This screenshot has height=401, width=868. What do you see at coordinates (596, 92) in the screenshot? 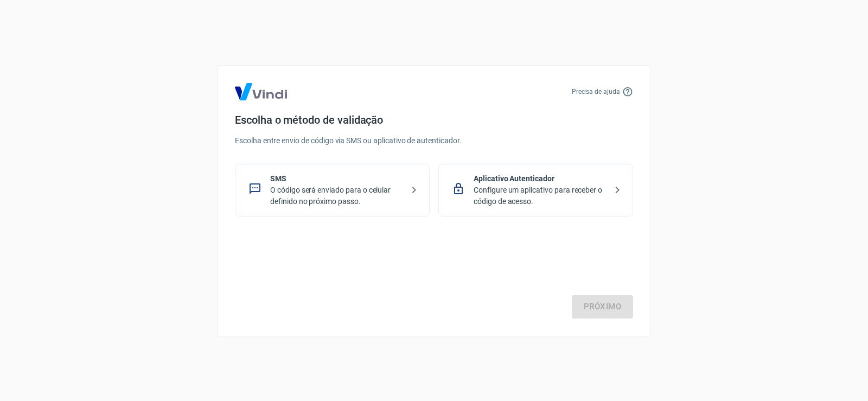
I see `p: Precisa de ajuda` at bounding box center [596, 92].